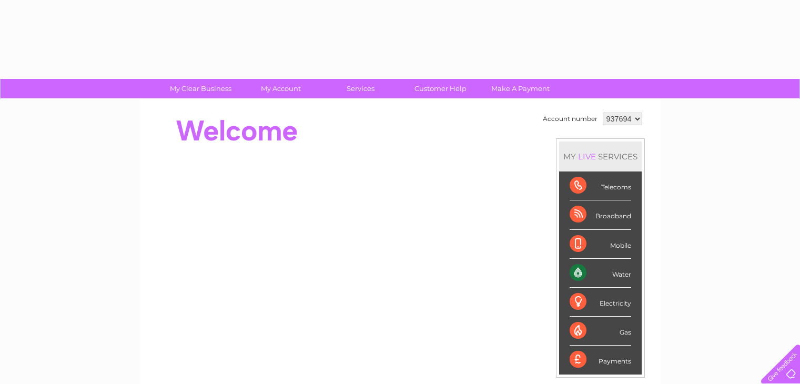  Describe the element at coordinates (280, 88) in the screenshot. I see `a: My Account` at that location.